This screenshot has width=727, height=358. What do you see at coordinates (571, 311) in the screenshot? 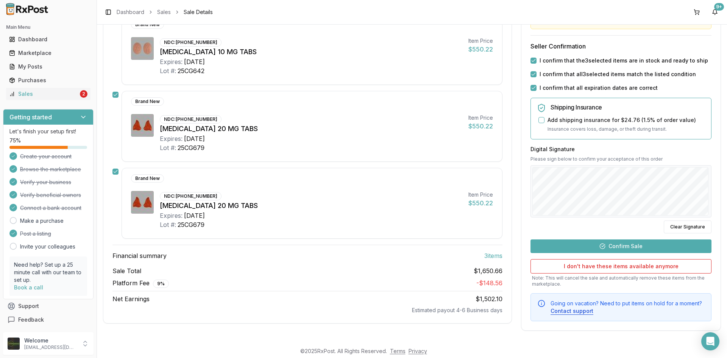
I see `button: Contact support` at bounding box center [571, 311].